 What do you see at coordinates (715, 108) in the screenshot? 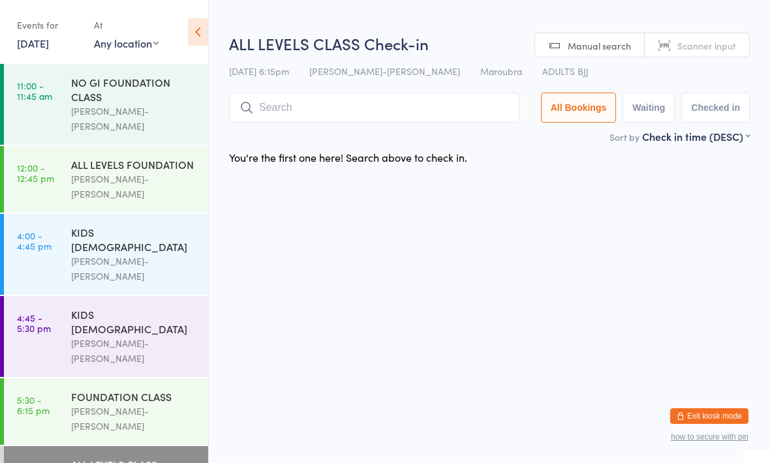
I see `button: Checked in` at bounding box center [715, 108].